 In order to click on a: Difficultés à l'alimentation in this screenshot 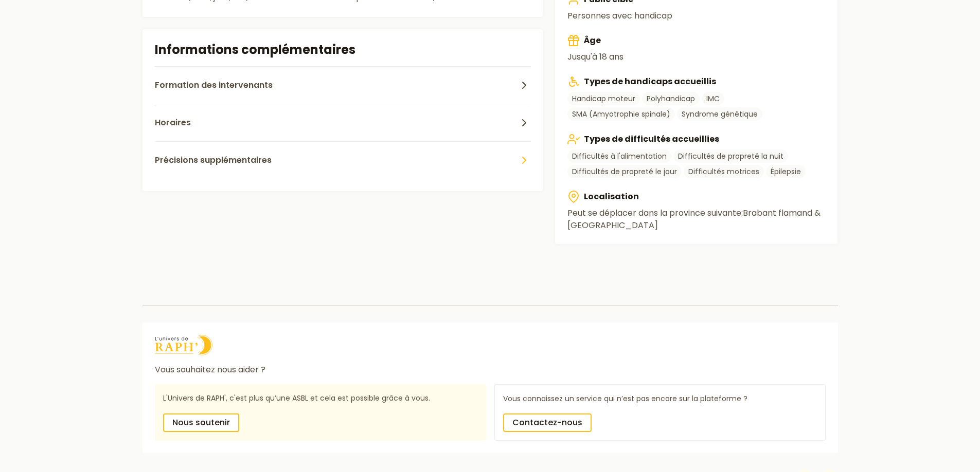, I will do `click(619, 156)`.